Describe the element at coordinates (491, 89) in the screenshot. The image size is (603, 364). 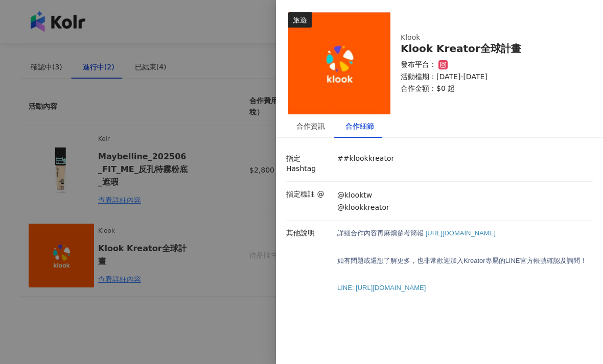
I see `p: 合作金額： $0 起` at that location.